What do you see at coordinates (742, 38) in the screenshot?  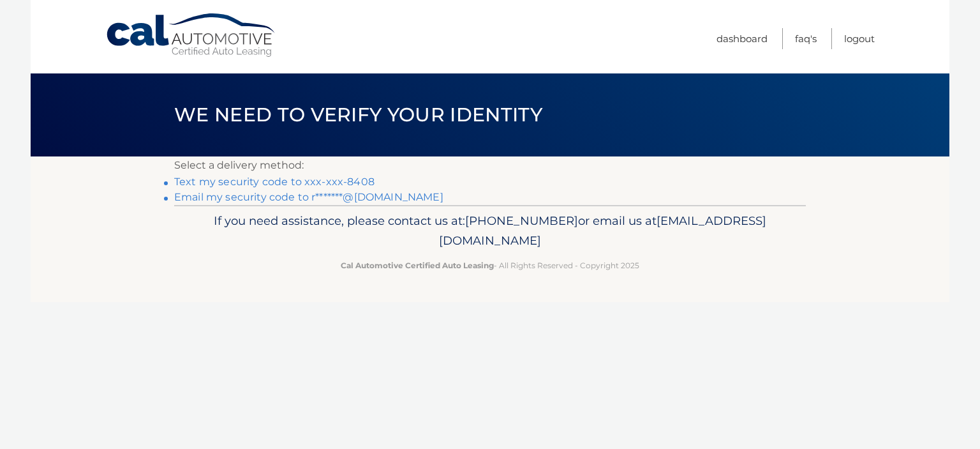 I see `a: Dashboard` at bounding box center [742, 38].